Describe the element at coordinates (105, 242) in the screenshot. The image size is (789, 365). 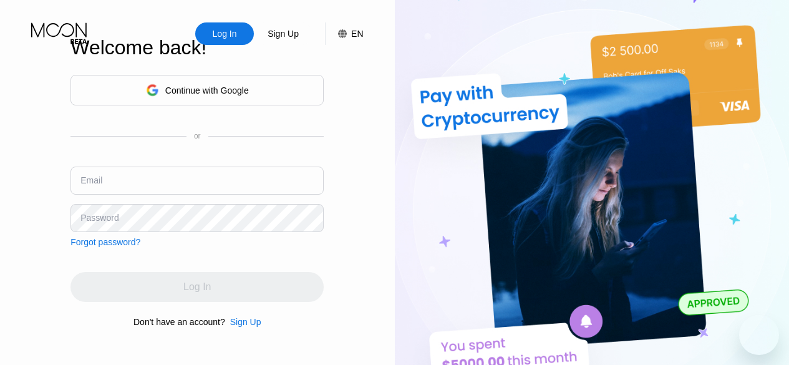
I see `div: Forgot password?` at that location.